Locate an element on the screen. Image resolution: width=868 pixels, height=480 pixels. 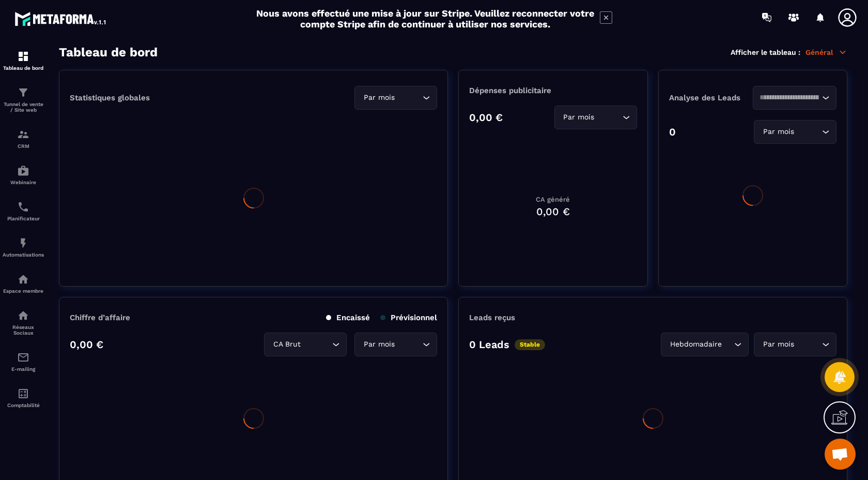
p: Planificateur is located at coordinates (23, 218).